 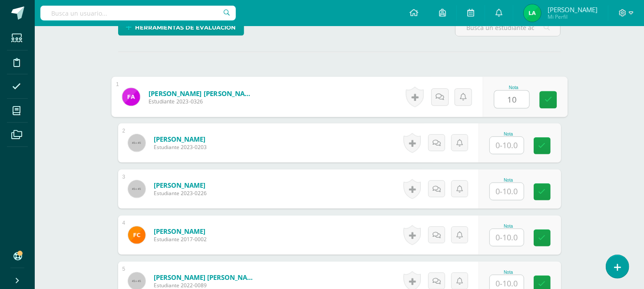 I want to click on input: Busca un usuario..., so click(x=138, y=13).